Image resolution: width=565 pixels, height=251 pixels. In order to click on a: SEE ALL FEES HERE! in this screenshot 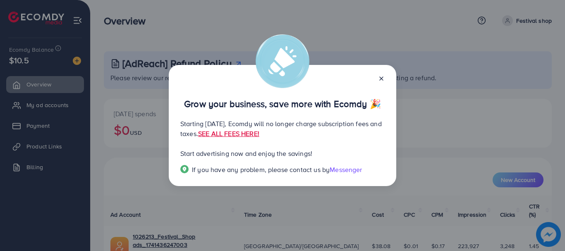, I will do `click(229, 134)`.